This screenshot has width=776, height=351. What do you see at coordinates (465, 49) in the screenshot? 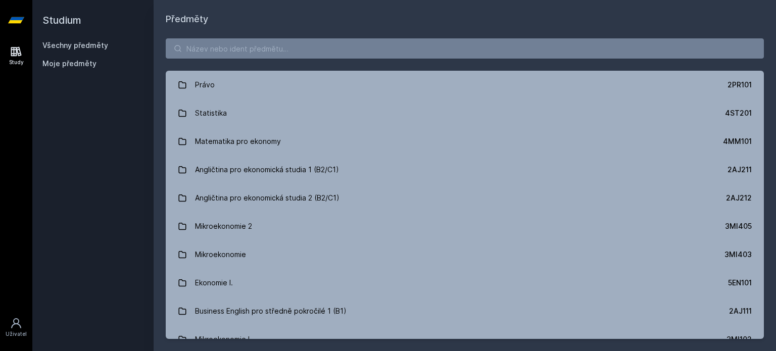
I see `input: Název nebo ident předmětu…` at bounding box center [465, 49].